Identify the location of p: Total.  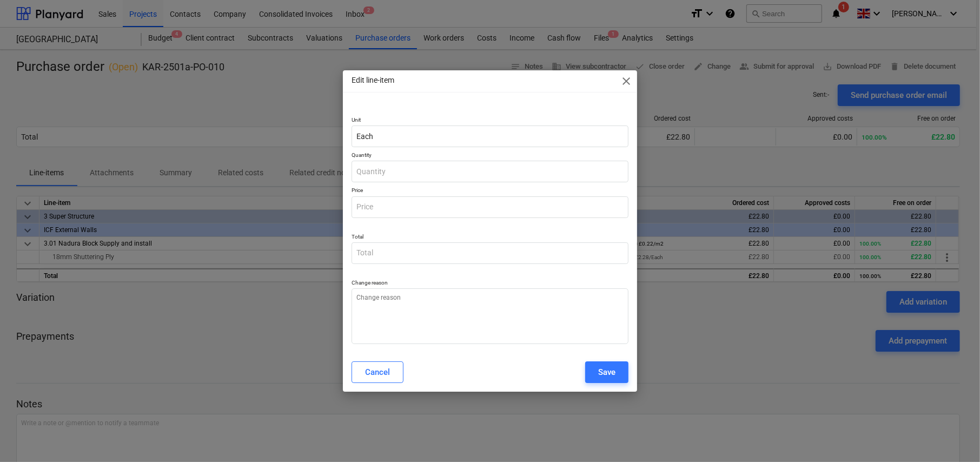
(490, 238).